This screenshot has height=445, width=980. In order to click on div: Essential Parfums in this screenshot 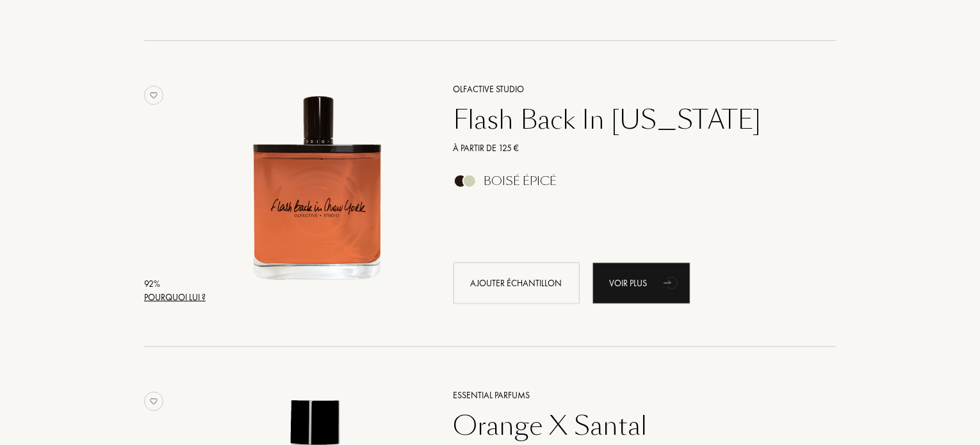, I will do `click(631, 396)`.